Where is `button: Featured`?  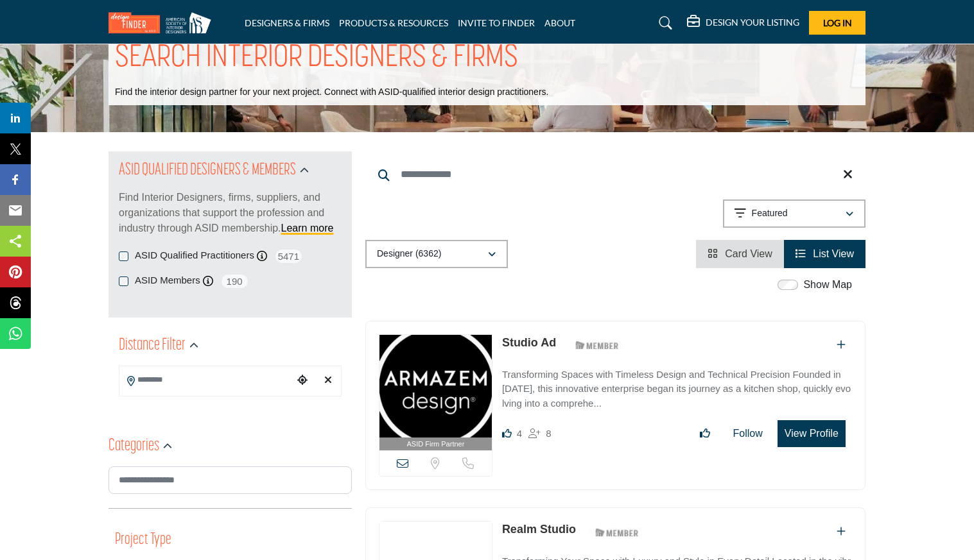 button: Featured is located at coordinates (794, 213).